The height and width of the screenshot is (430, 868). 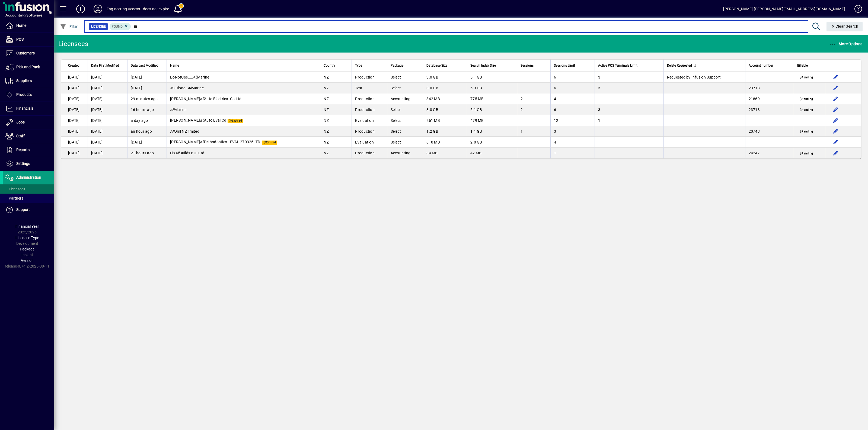 I want to click on span: Package, so click(x=27, y=249).